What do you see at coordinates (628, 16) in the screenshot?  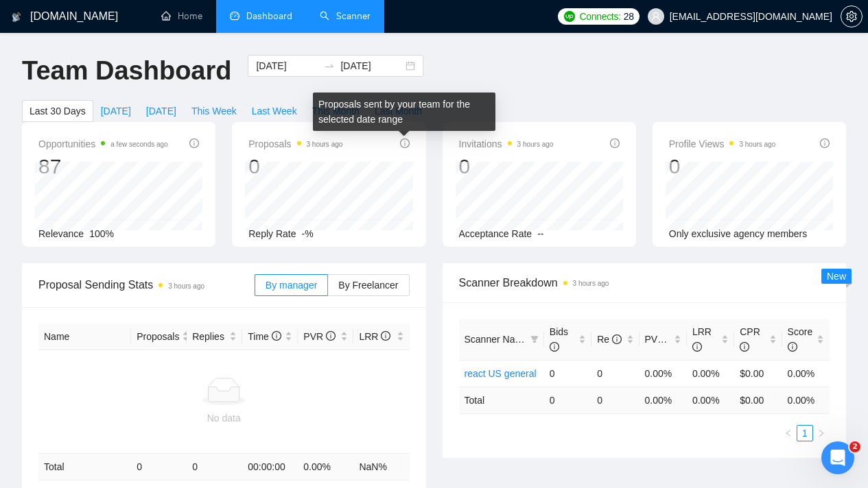 I see `span: 28` at bounding box center [628, 16].